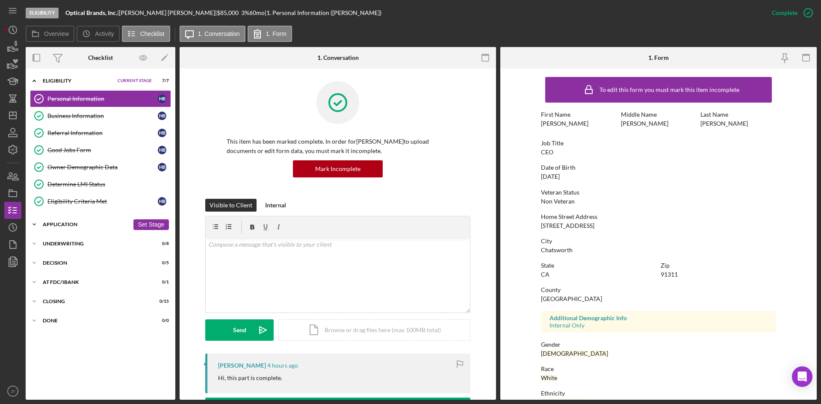 The height and width of the screenshot is (404, 821). What do you see at coordinates (161, 282) in the screenshot?
I see `div: 0 / 1` at bounding box center [161, 282].